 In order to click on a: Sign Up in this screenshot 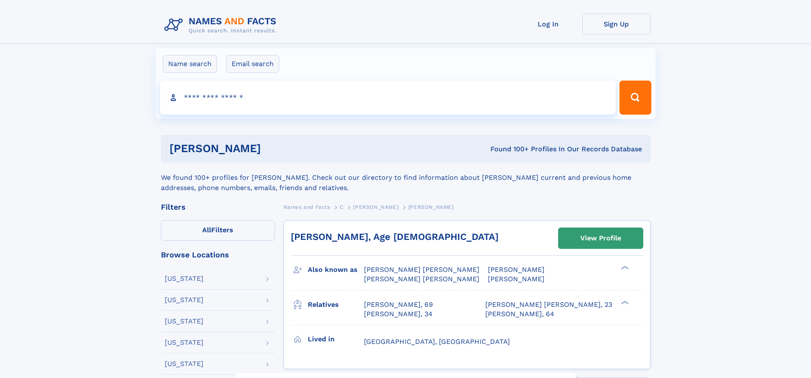, I will do `click(616, 24)`.